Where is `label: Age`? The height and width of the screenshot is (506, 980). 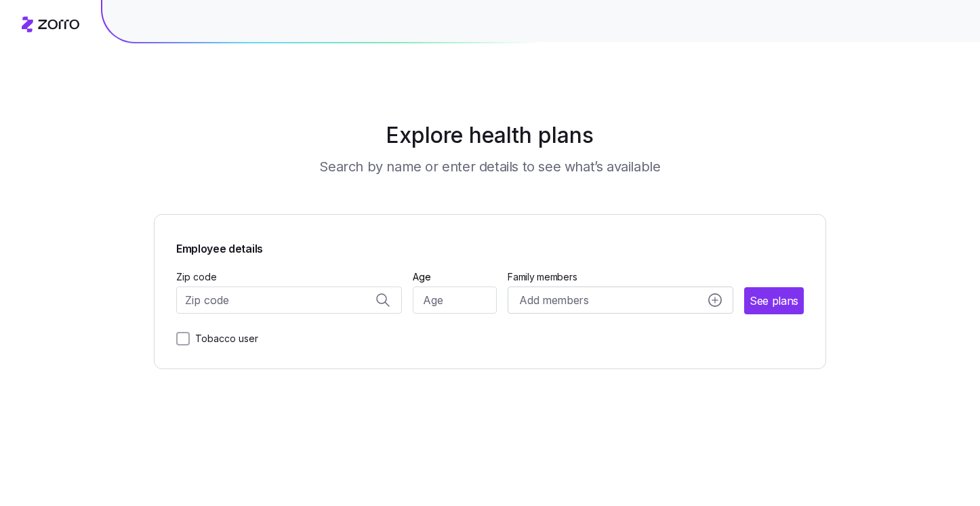
label: Age is located at coordinates (422, 278).